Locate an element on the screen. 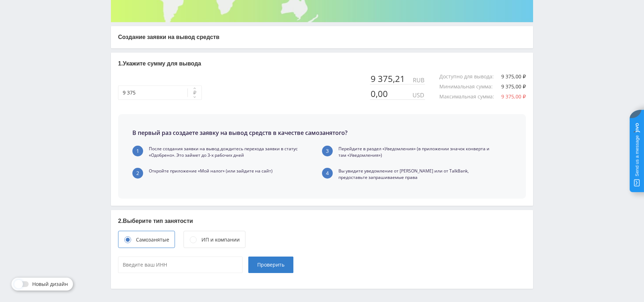  div: Доступно для вывода : is located at coordinates (470, 77).